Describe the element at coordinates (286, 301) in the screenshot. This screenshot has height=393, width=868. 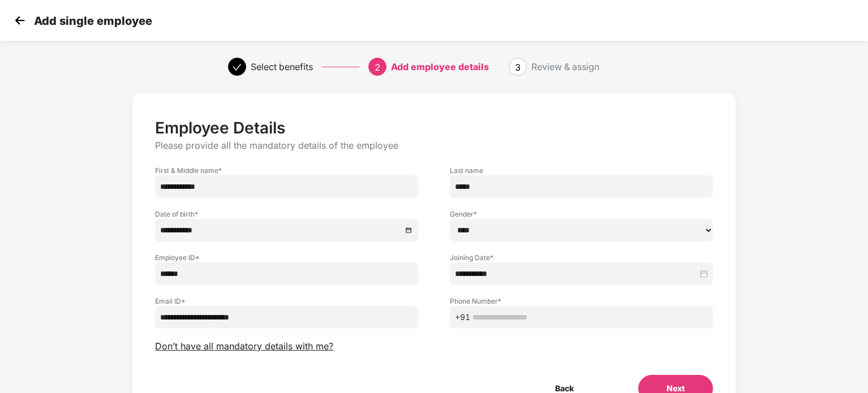
I see `label: Email ID` at that location.